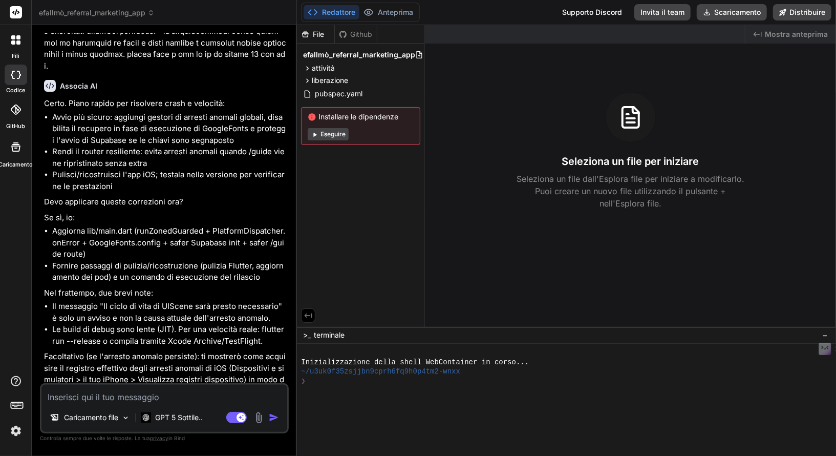 Image resolution: width=836 pixels, height=456 pixels. I want to click on button: Distribuire, so click(802, 12).